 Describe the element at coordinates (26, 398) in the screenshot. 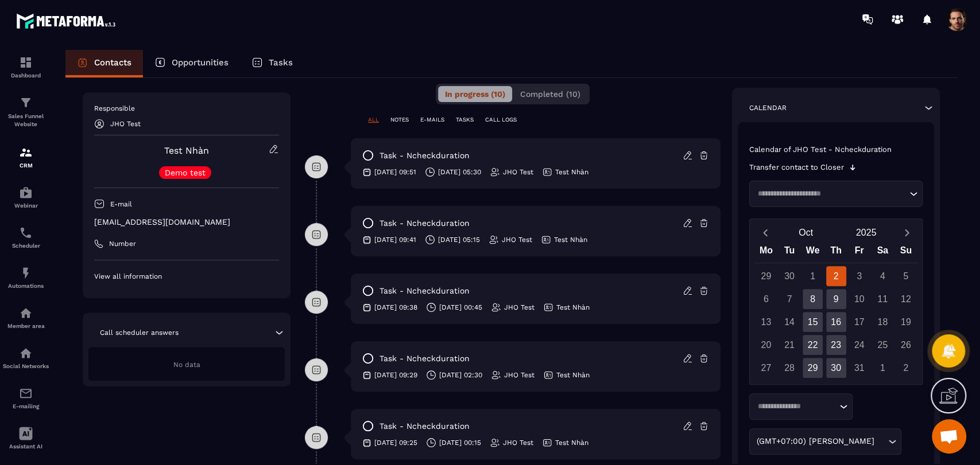

I see `a: emailemailE-mailing` at that location.